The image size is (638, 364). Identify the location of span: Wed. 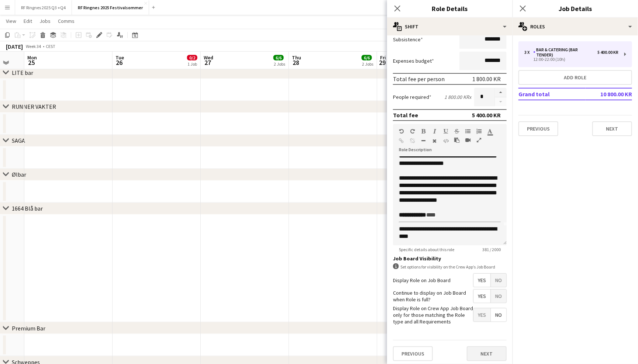
(208, 58).